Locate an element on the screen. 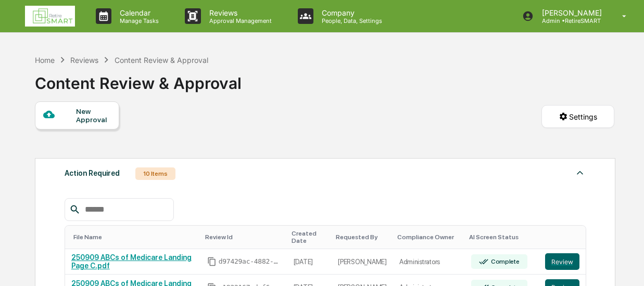  p: Reviews is located at coordinates (239, 13).